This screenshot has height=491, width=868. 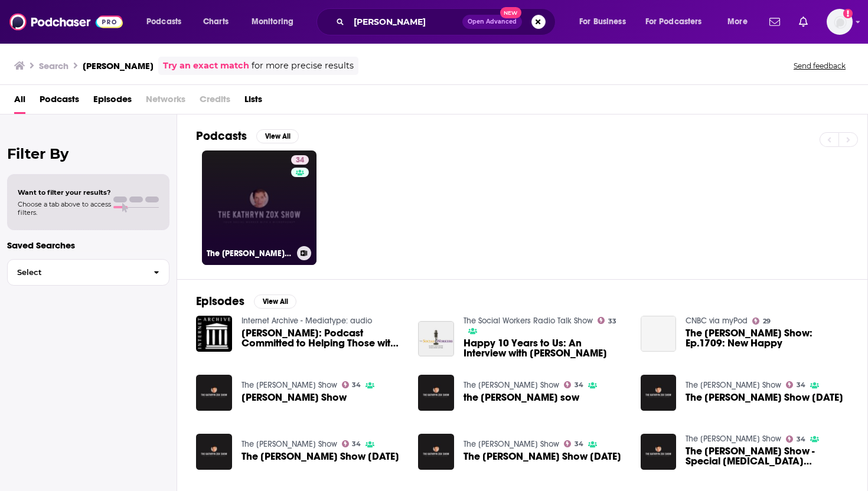 I want to click on a: CNBC via myPod, so click(x=716, y=321).